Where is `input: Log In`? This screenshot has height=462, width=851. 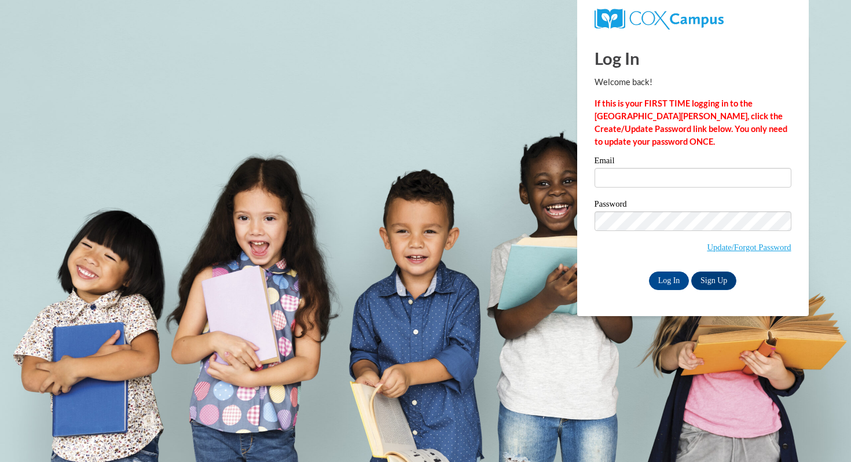
input: Log In is located at coordinates (670, 281).